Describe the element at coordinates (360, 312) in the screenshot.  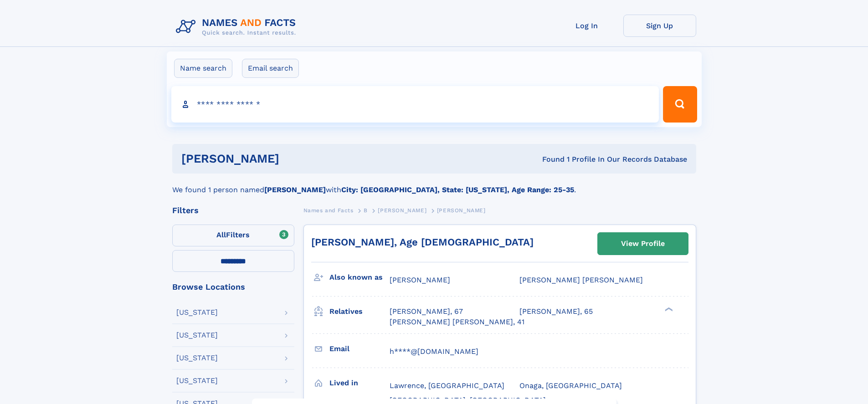
I see `h3: Relatives` at that location.